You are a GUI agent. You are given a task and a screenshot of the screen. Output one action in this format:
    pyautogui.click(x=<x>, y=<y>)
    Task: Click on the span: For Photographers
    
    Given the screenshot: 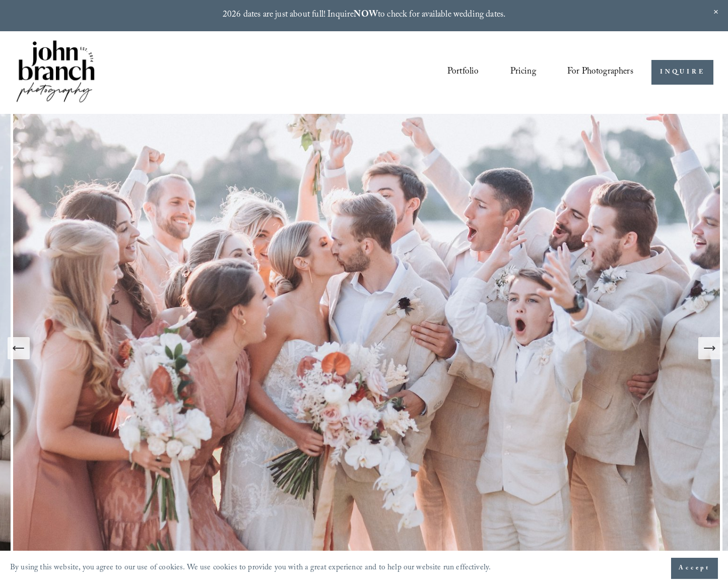 What is the action you would take?
    pyautogui.click(x=600, y=72)
    